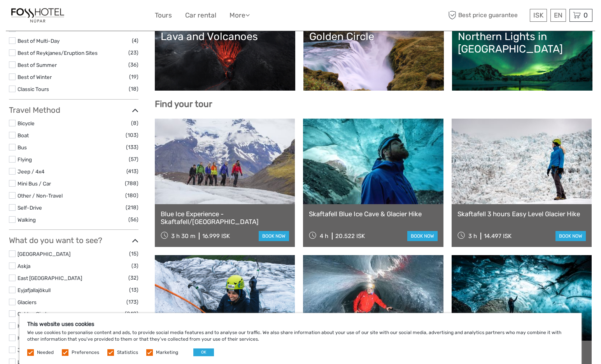 The image size is (601, 364). I want to click on a: Skaftafell Blue Ice Cave & Glacier Hike, so click(373, 214).